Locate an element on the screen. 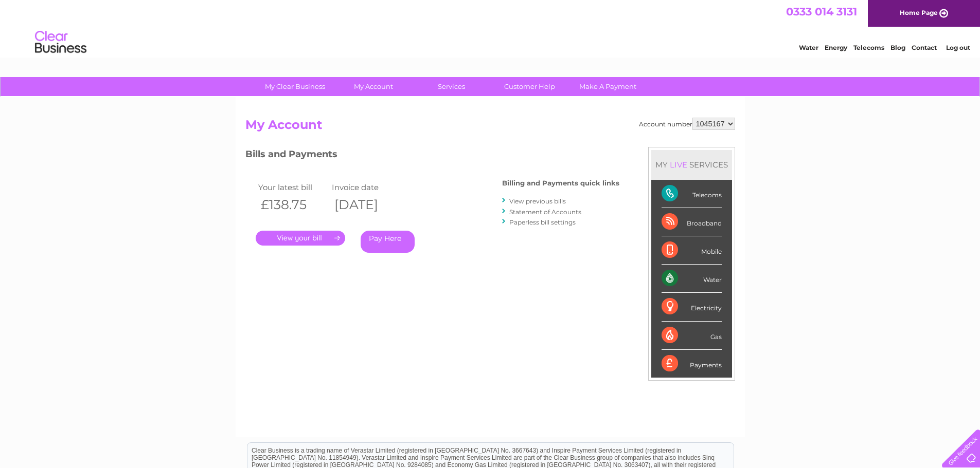  a: Contact is located at coordinates (924, 47).